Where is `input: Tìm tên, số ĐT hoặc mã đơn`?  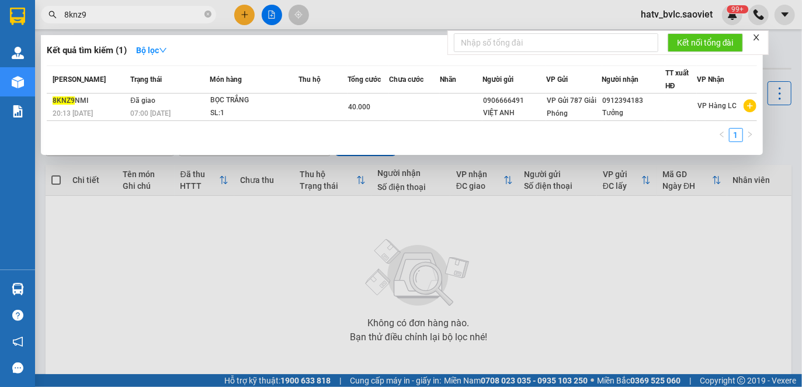 input: Tìm tên, số ĐT hoặc mã đơn is located at coordinates (133, 15).